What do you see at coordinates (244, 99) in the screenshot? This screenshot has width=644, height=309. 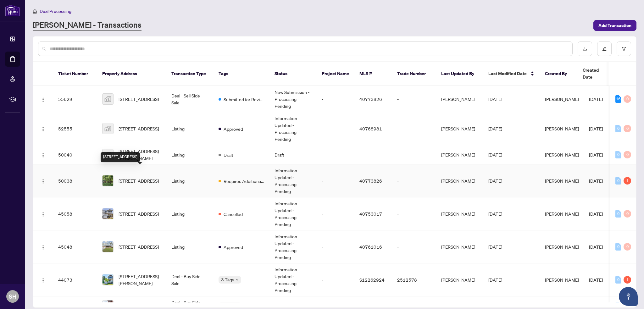 I see `span: Submitted for Review` at bounding box center [244, 99].